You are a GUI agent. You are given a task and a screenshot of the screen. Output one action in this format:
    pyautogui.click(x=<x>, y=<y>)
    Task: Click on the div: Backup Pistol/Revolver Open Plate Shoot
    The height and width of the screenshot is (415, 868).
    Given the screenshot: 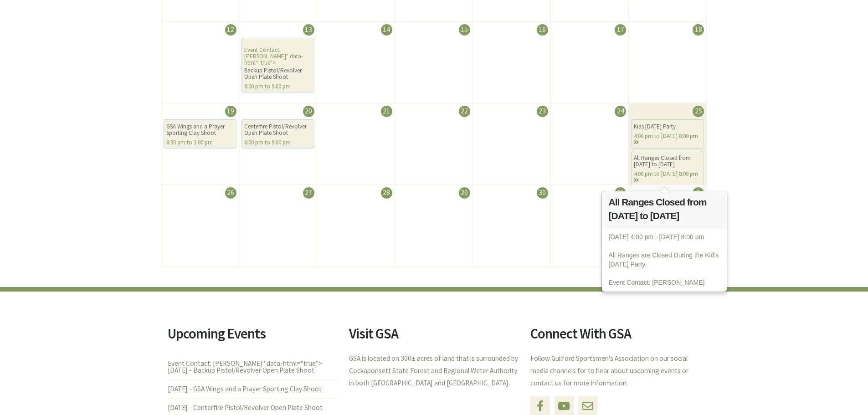 What is the action you would take?
    pyautogui.click(x=278, y=74)
    